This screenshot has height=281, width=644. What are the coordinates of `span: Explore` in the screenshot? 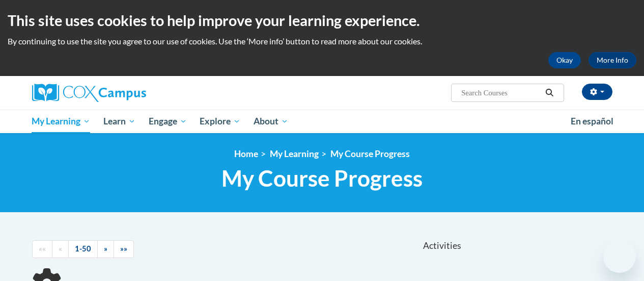 It's located at (220, 121).